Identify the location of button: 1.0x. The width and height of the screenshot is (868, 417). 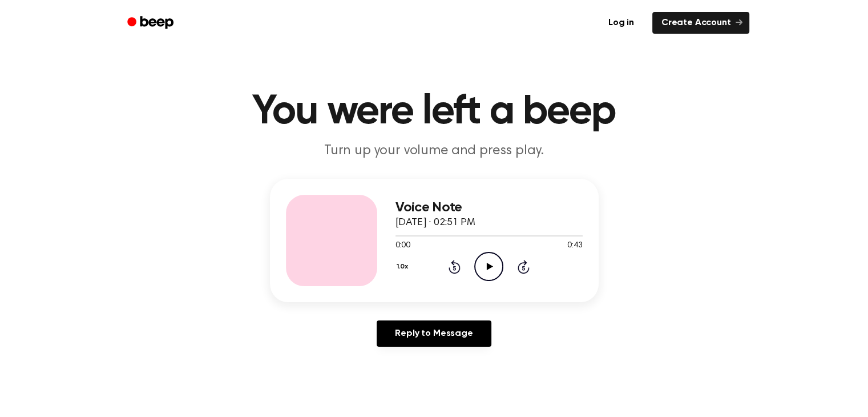
(404, 267).